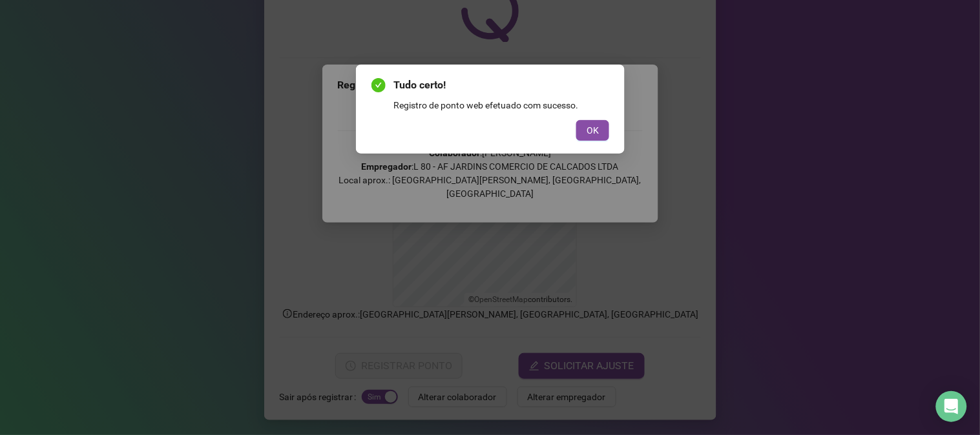  What do you see at coordinates (501, 85) in the screenshot?
I see `span: Tudo certo!` at bounding box center [501, 85].